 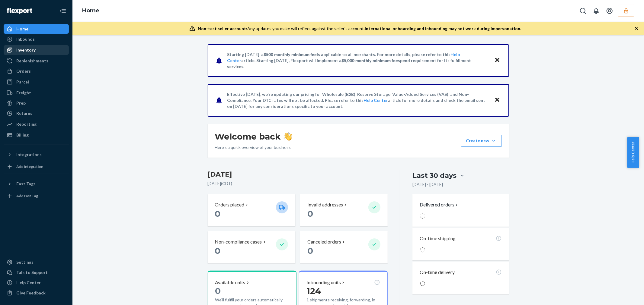 What do you see at coordinates (29, 155) in the screenshot?
I see `div: Integrations` at bounding box center [29, 155].